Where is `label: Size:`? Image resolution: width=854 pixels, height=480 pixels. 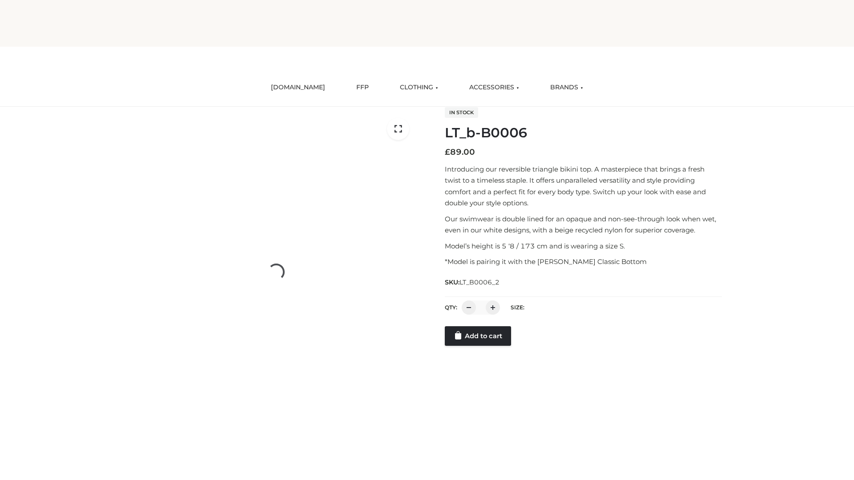 label: Size: is located at coordinates (517, 307).